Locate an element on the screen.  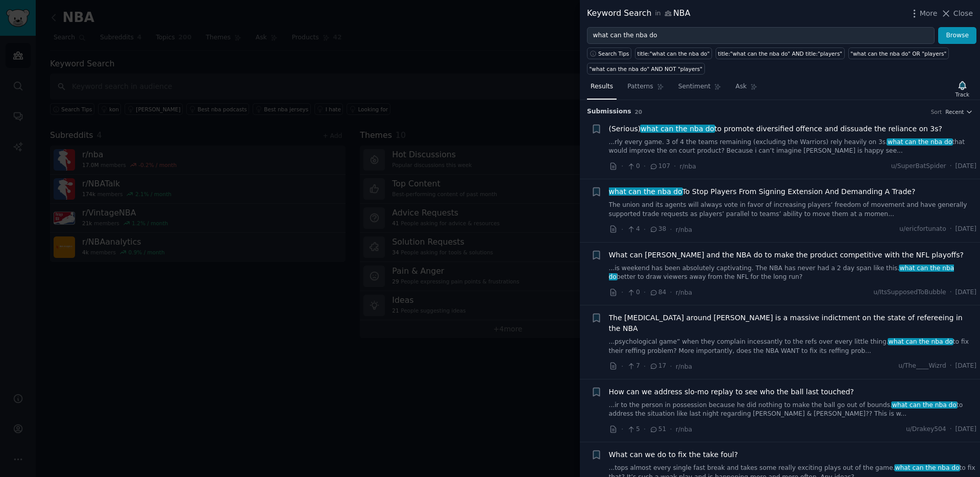
span: Close is located at coordinates (964, 14).